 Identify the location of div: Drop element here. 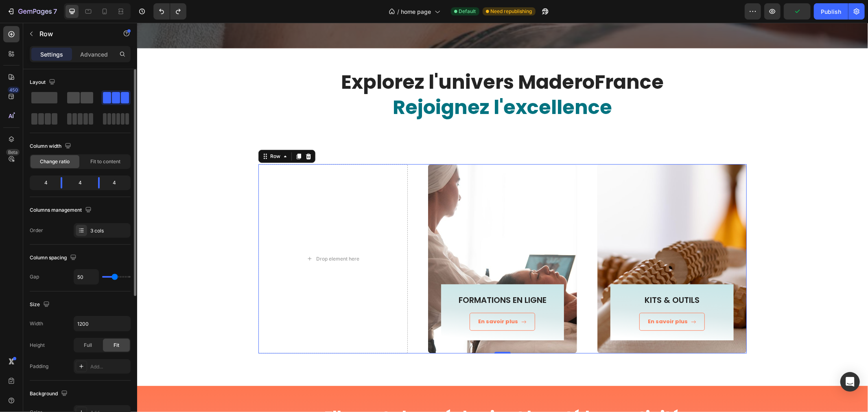
(201, 236).